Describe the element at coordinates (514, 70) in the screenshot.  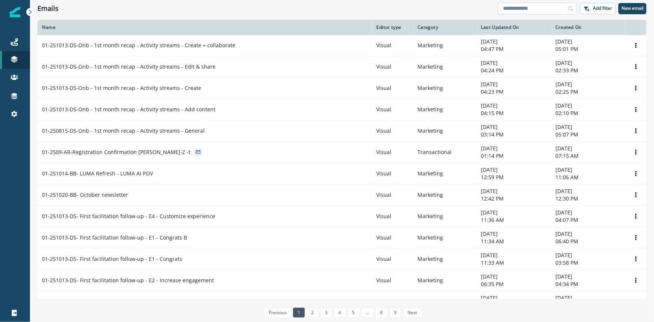
I see `p: 04:24 PM` at that location.